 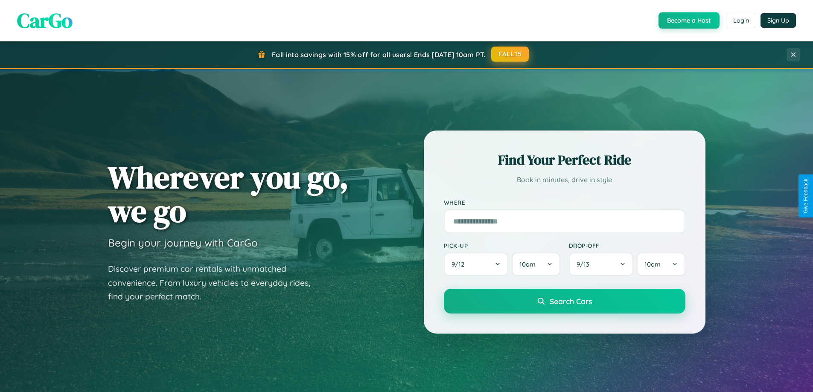 What do you see at coordinates (741, 20) in the screenshot?
I see `button: Login` at bounding box center [741, 20].